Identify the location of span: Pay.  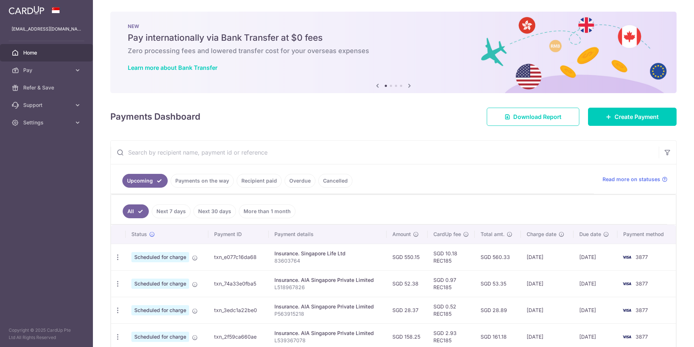
(47, 70).